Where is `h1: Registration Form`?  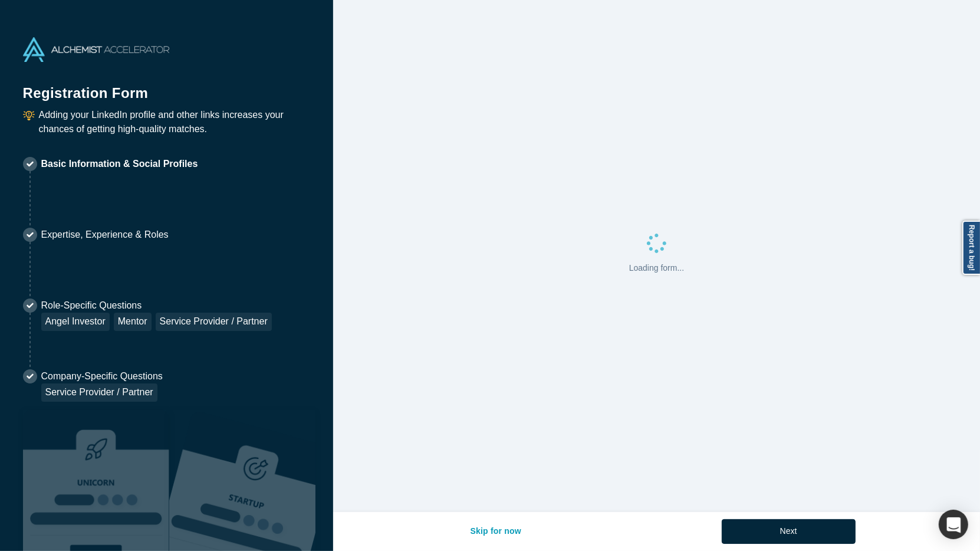 h1: Registration Form is located at coordinates (167, 87).